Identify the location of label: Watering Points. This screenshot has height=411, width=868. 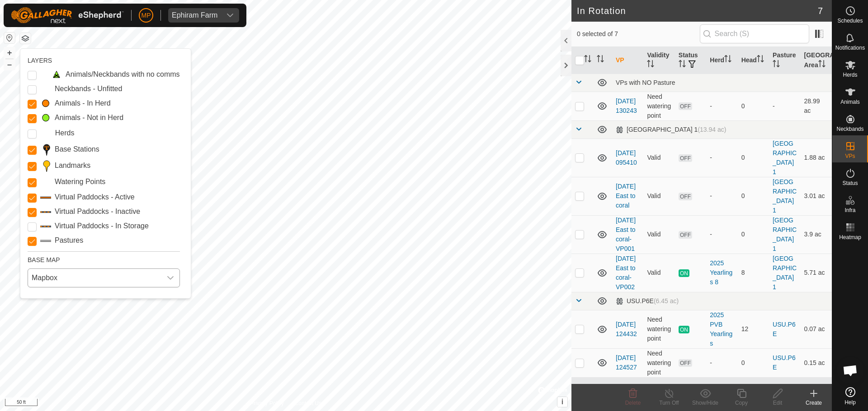
(80, 182).